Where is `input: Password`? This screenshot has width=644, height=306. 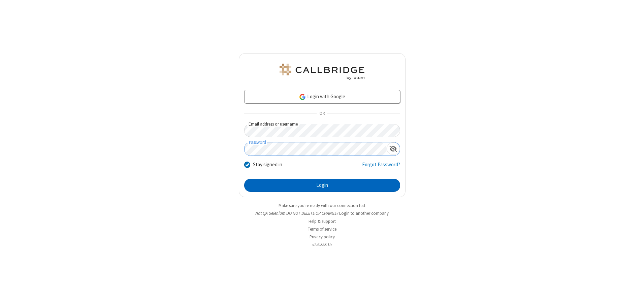
input: Password is located at coordinates (316, 149).